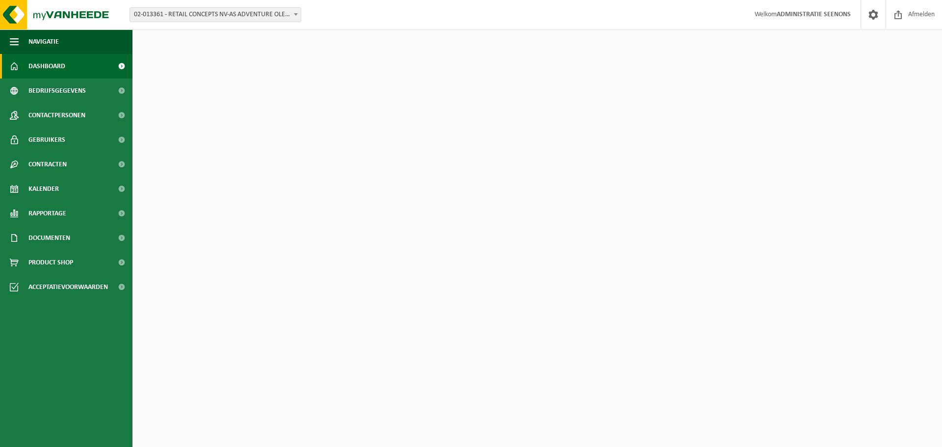 This screenshot has width=942, height=447. I want to click on span: Rapportage, so click(47, 213).